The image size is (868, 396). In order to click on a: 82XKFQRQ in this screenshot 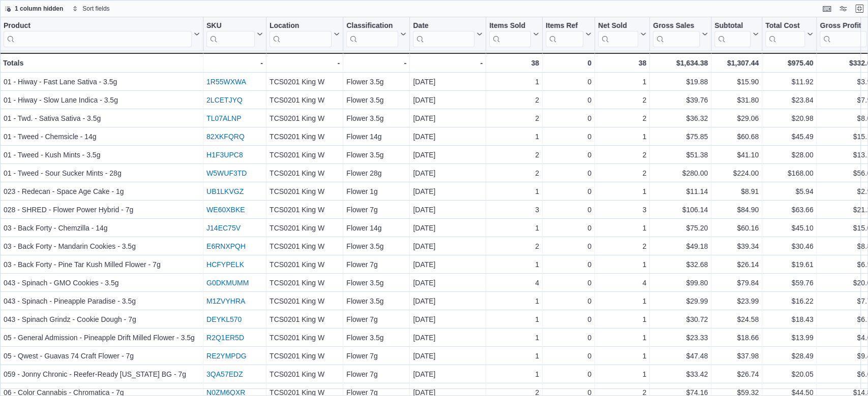, I will do `click(226, 136)`.